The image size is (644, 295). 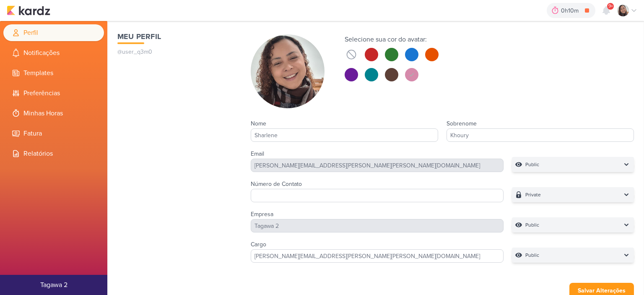 I want to click on p: @user_q3m0, so click(x=176, y=52).